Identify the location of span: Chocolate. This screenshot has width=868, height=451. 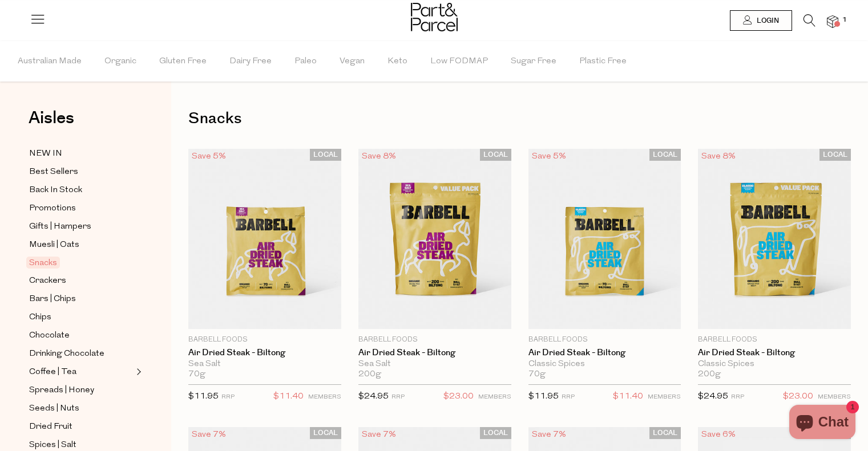
(49, 336).